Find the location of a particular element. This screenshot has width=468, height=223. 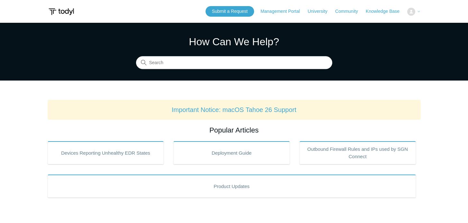

a: Deployment Guide is located at coordinates (232, 153).